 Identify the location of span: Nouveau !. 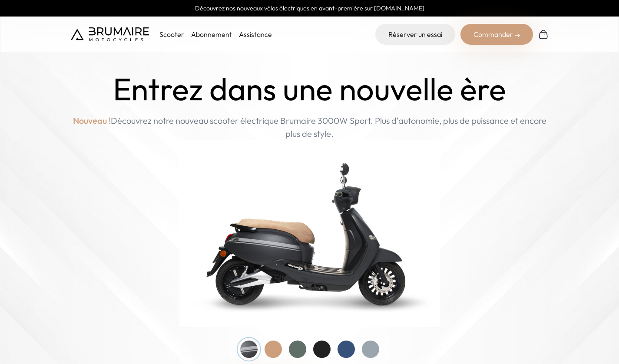
(92, 121).